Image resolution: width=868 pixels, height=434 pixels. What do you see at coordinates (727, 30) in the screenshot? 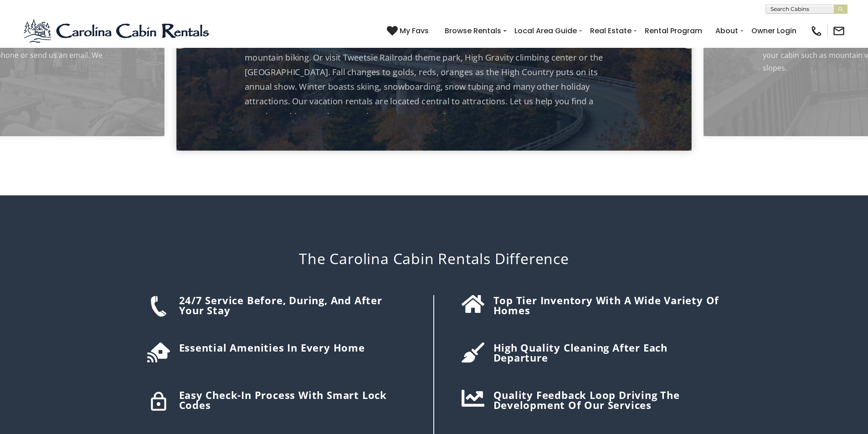
I see `a: About` at bounding box center [727, 30].